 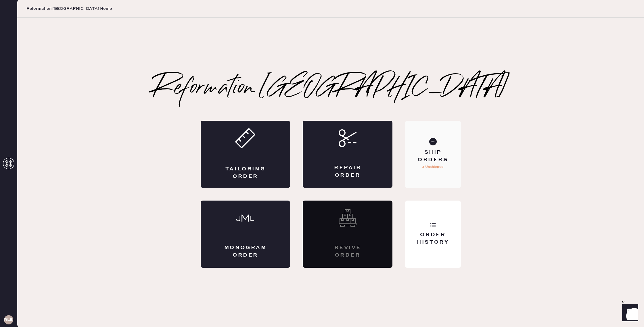 What do you see at coordinates (347, 234) in the screenshot?
I see `div: Interested? Contact us at care@hemster.co` at bounding box center [347, 234].